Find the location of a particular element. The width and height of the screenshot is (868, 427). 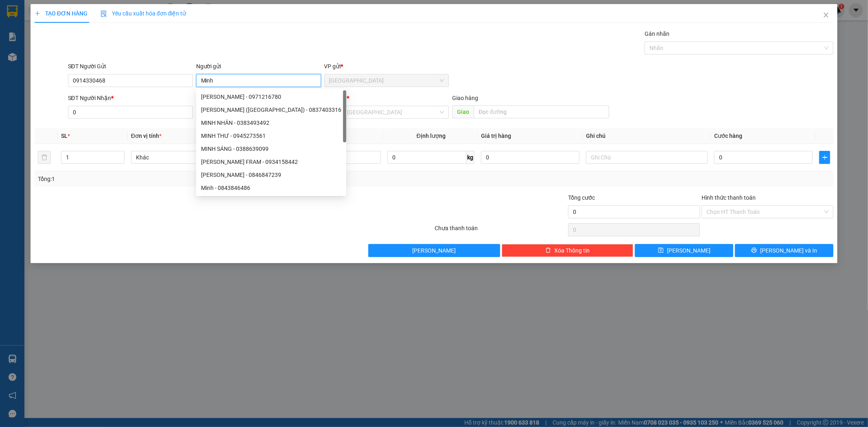

input: Dọc đường is located at coordinates (541, 112).